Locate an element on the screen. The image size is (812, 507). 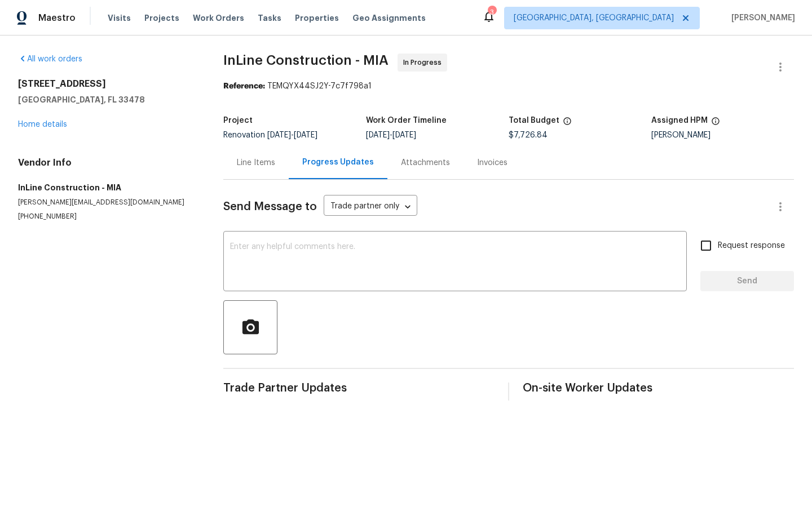
span: The hpm assigned to this work order. is located at coordinates (715, 124).